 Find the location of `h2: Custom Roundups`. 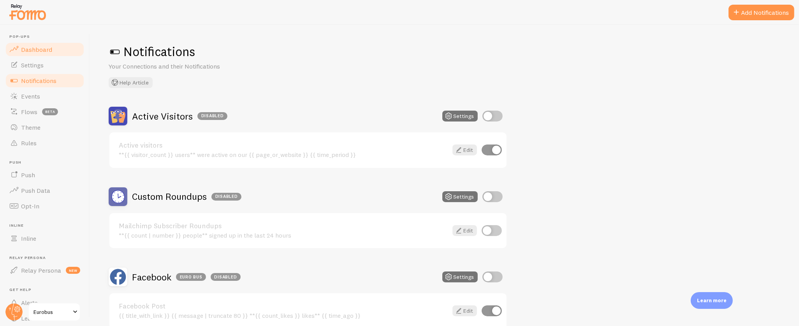

h2: Custom Roundups is located at coordinates (187, 196).